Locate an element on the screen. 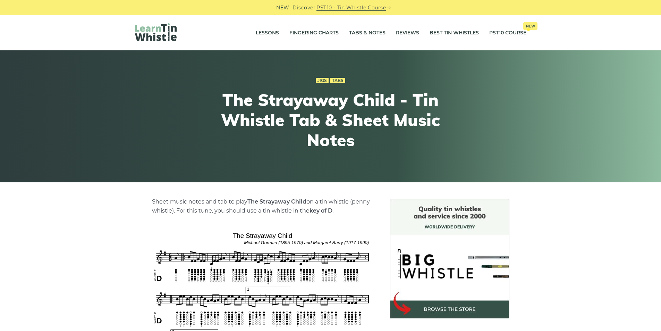 The image size is (661, 331). a: Reviews is located at coordinates (407, 33).